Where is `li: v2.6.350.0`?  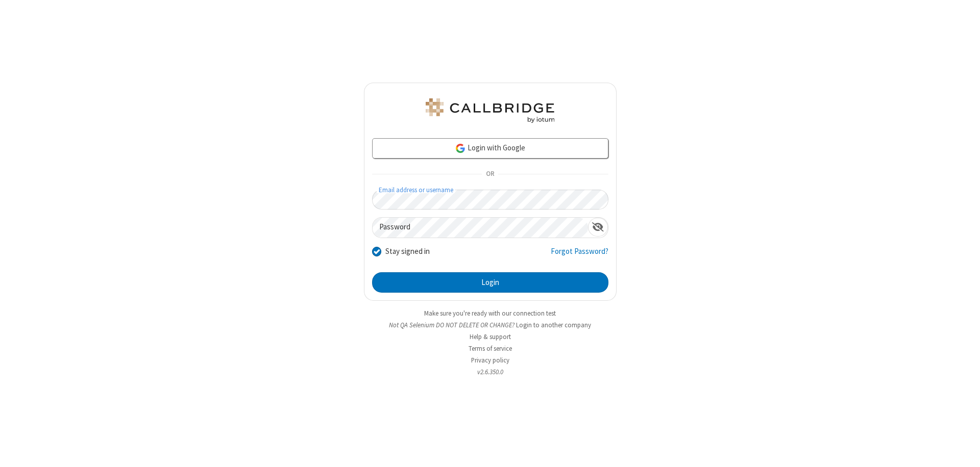
li: v2.6.350.0 is located at coordinates (490, 372).